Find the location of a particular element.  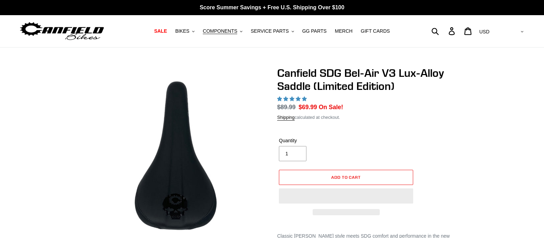

span: $69.99 is located at coordinates (308, 107).